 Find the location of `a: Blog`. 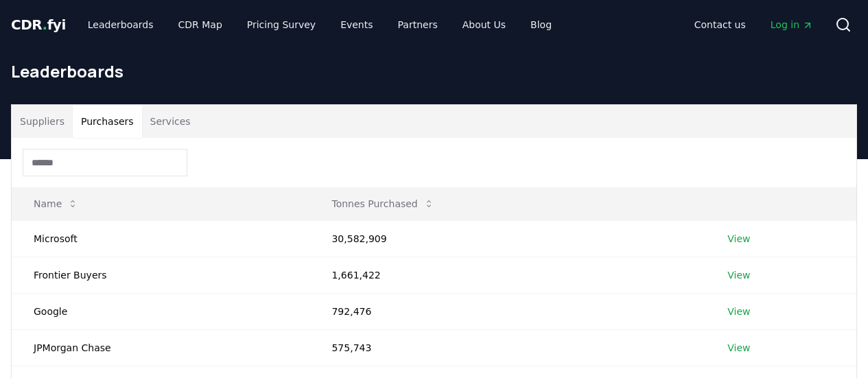

a: Blog is located at coordinates (540, 25).